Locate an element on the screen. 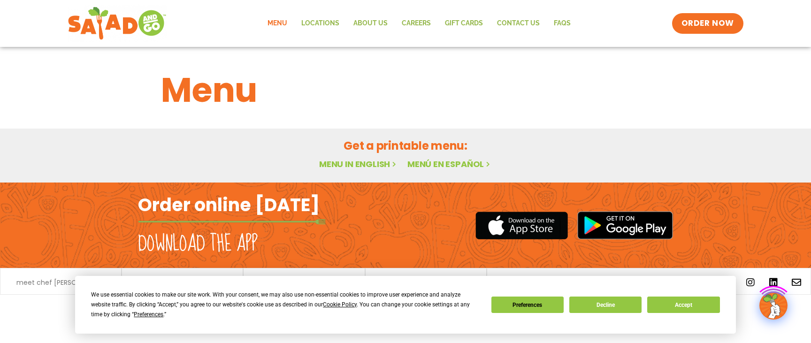  a: Menú en español is located at coordinates (450, 164).